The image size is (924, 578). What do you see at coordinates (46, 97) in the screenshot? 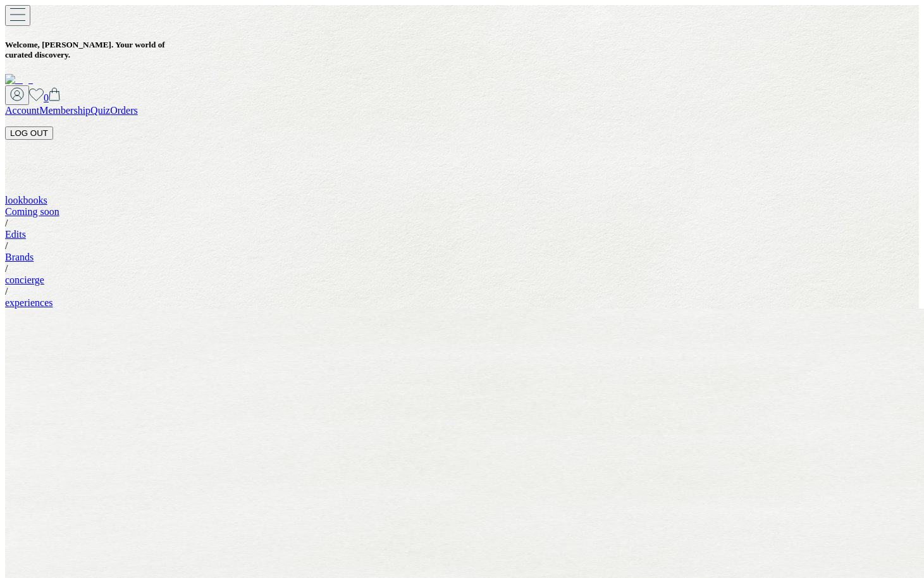
I see `span: 0` at bounding box center [46, 97].